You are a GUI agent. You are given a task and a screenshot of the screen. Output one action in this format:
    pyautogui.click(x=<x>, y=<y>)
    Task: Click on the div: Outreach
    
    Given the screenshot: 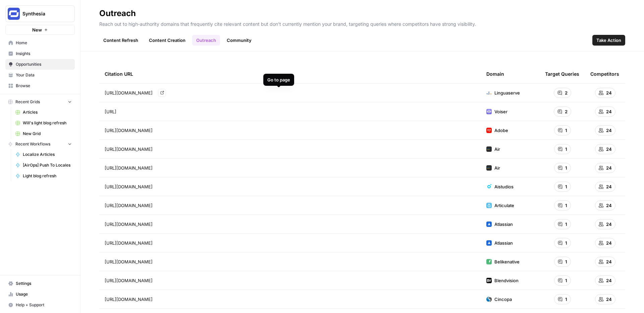 What is the action you would take?
    pyautogui.click(x=118, y=13)
    